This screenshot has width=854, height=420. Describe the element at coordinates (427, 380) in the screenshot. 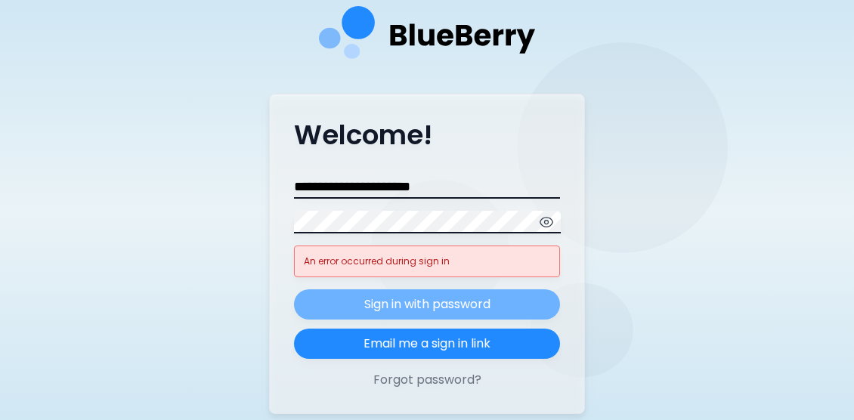

I see `button: Forgot password?` at that location.